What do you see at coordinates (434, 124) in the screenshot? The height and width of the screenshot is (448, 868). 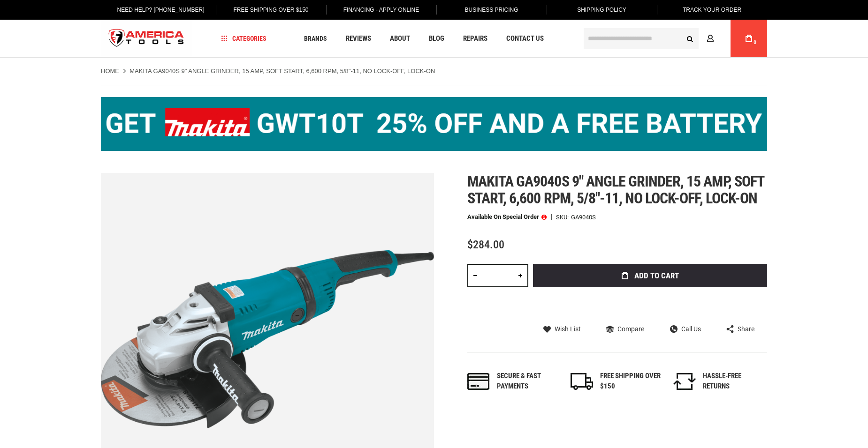 I see `img: BOGO: Buy the Makita® XGT IMpact Wrench (GWT10T), get the BL4040 4ah Battery FREE!` at bounding box center [434, 124].